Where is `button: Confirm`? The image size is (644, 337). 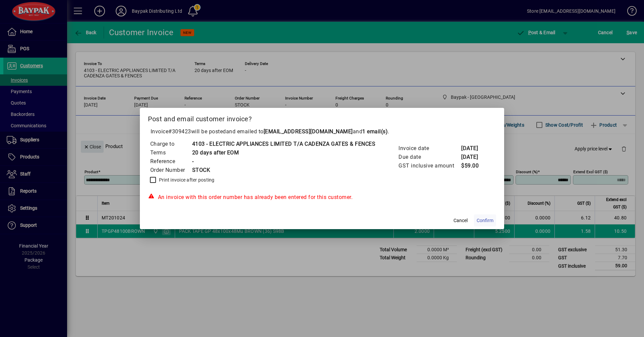 button: Confirm is located at coordinates (485, 220).